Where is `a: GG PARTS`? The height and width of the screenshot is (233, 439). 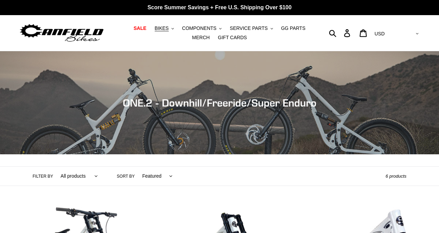 a: GG PARTS is located at coordinates (293, 28).